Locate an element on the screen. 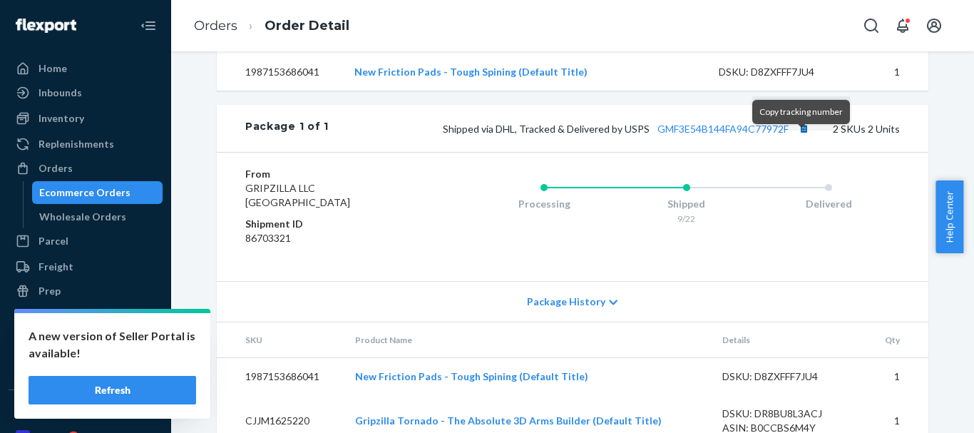 The height and width of the screenshot is (433, 974). a: Inbounds is located at coordinates (86, 93).